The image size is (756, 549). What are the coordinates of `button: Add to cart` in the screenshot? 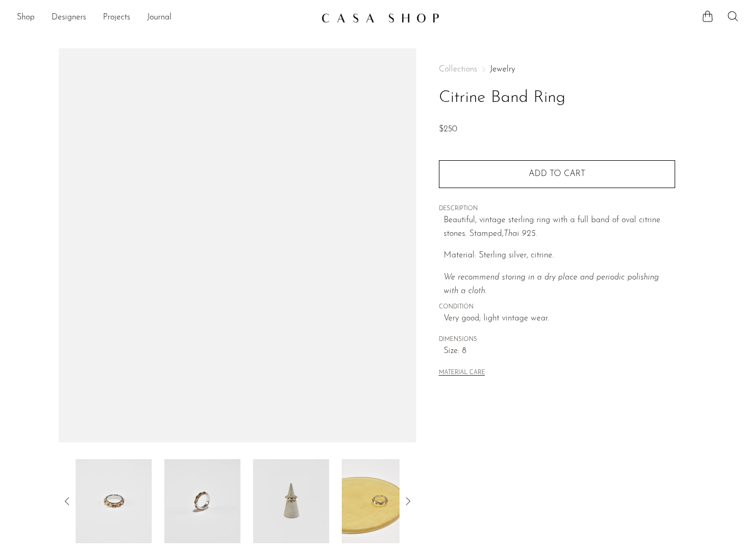 It's located at (557, 174).